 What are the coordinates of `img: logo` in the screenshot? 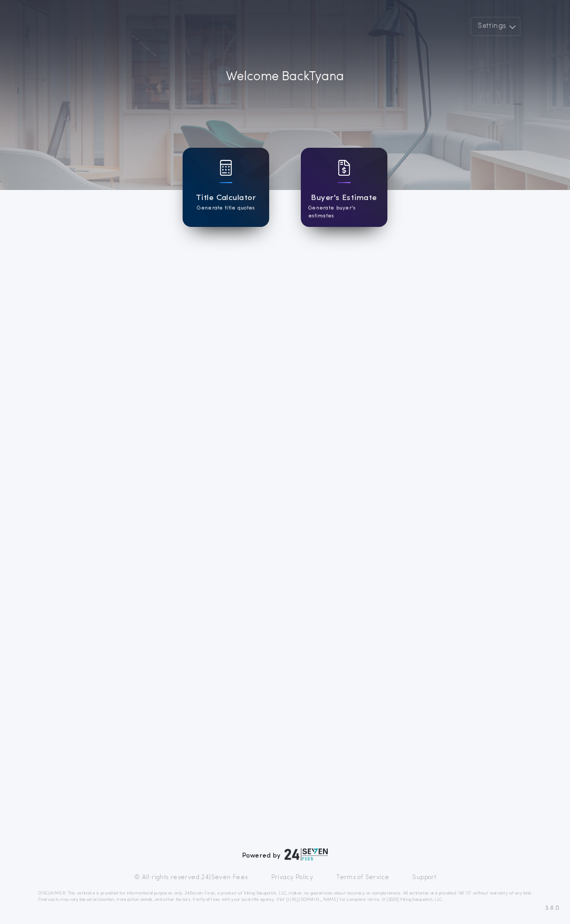 It's located at (306, 855).